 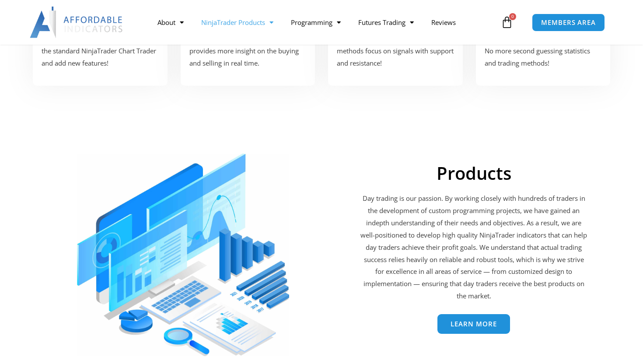 I want to click on a: Futures Trading, so click(x=386, y=22).